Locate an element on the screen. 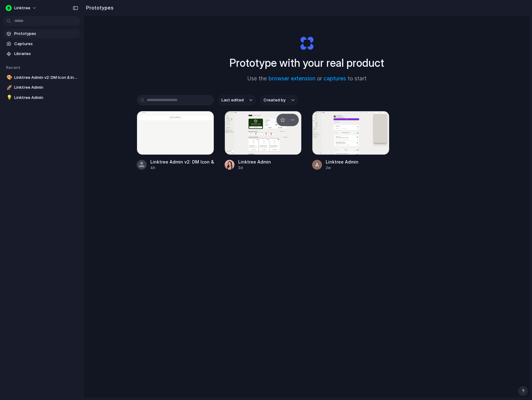  a: Linktree AdminLinktree Admin2w is located at coordinates (351, 140).